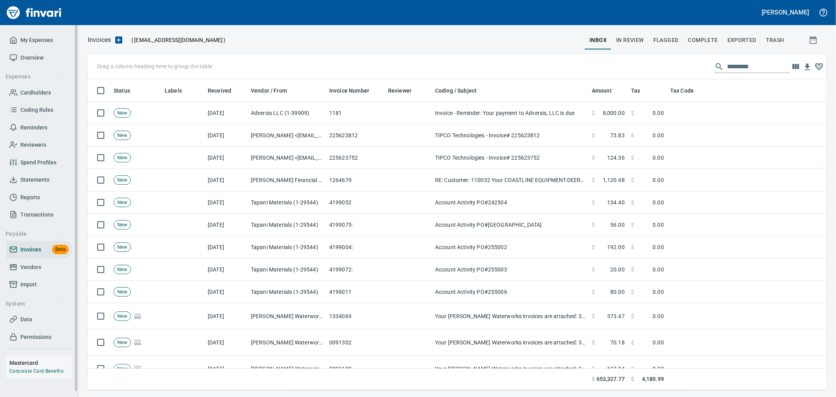 The width and height of the screenshot is (836, 397). What do you see at coordinates (34, 13) in the screenshot?
I see `img: Finvari` at bounding box center [34, 13].